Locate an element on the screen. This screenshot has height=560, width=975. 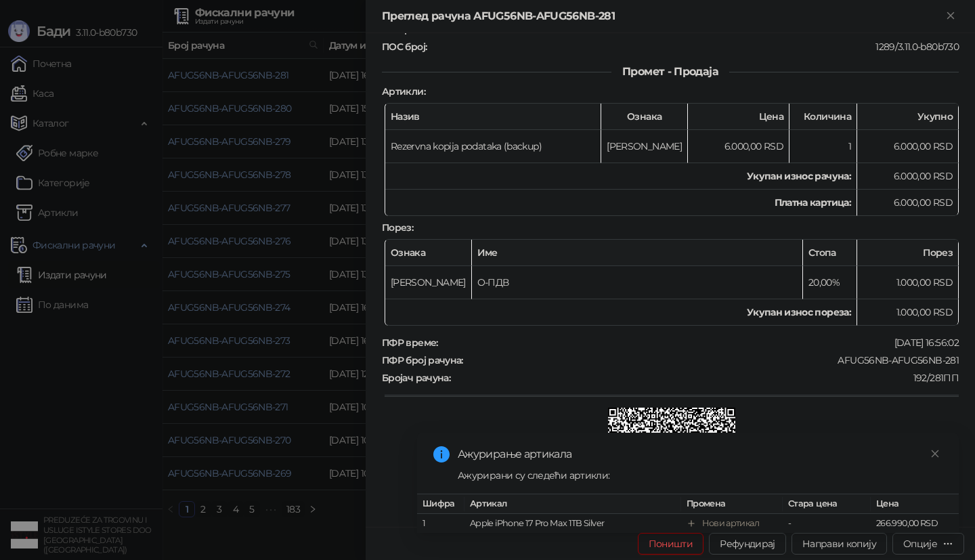
th: Количина is located at coordinates (823, 117).